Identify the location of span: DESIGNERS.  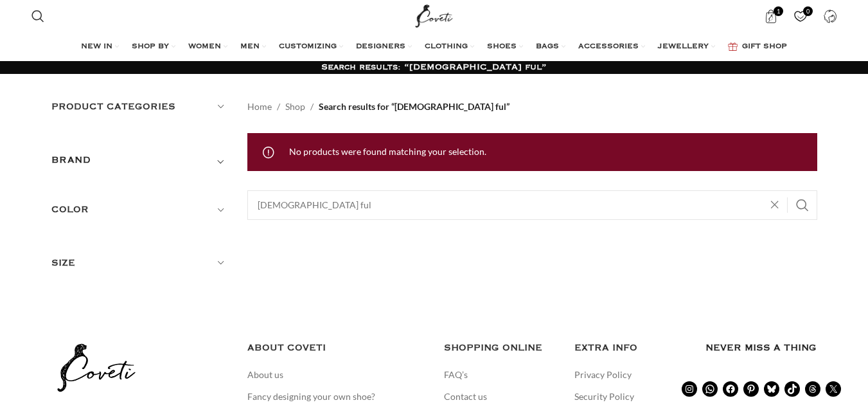
(381, 47).